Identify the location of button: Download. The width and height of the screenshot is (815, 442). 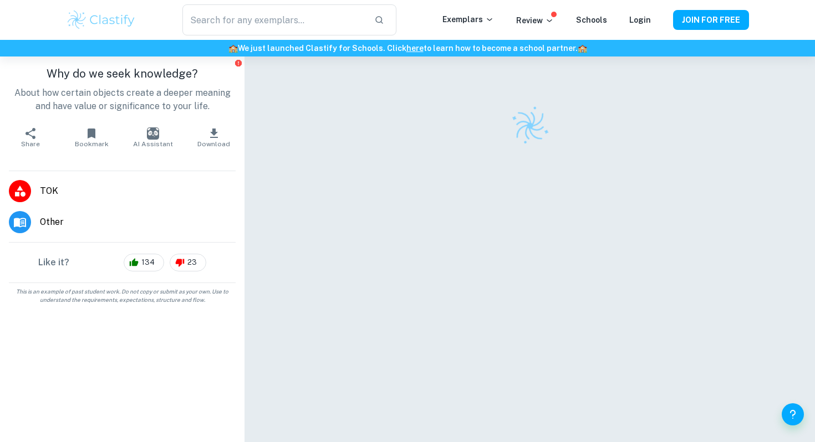
(214, 137).